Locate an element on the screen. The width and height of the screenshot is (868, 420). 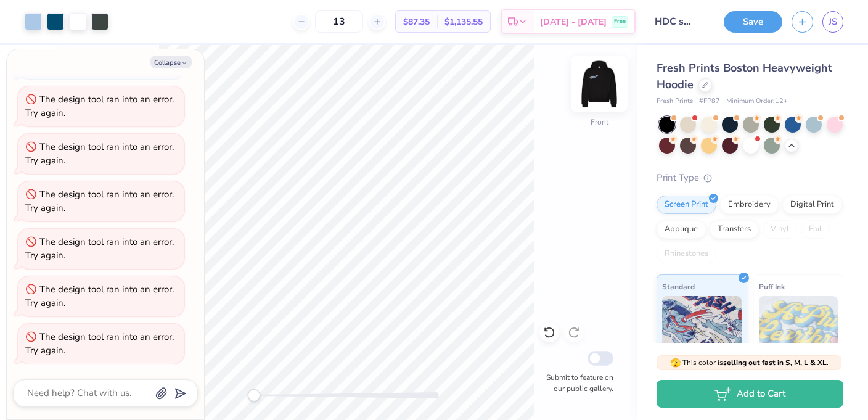
button: Save is located at coordinates (753, 22).